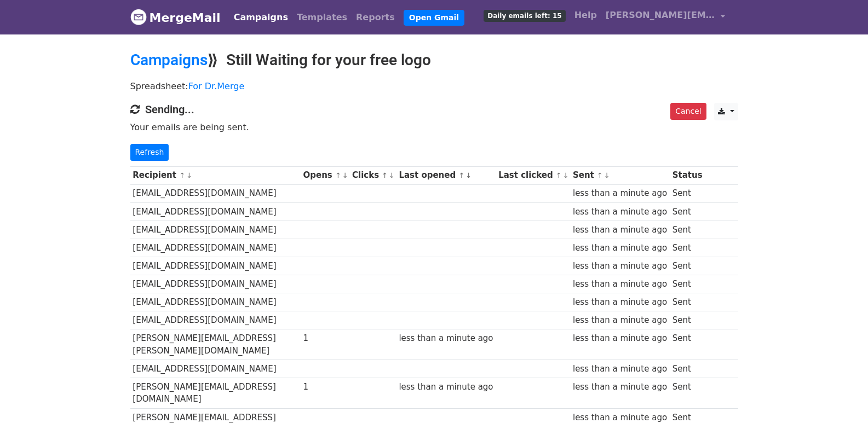 The width and height of the screenshot is (868, 423). What do you see at coordinates (139, 17) in the screenshot?
I see `img: MergeMail logo` at bounding box center [139, 17].